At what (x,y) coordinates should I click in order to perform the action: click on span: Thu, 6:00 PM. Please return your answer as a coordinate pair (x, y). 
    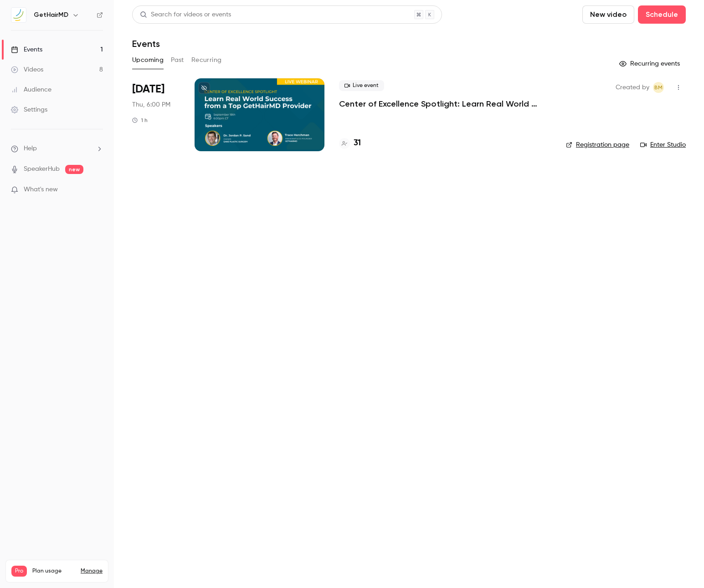
    Looking at the image, I should click on (151, 104).